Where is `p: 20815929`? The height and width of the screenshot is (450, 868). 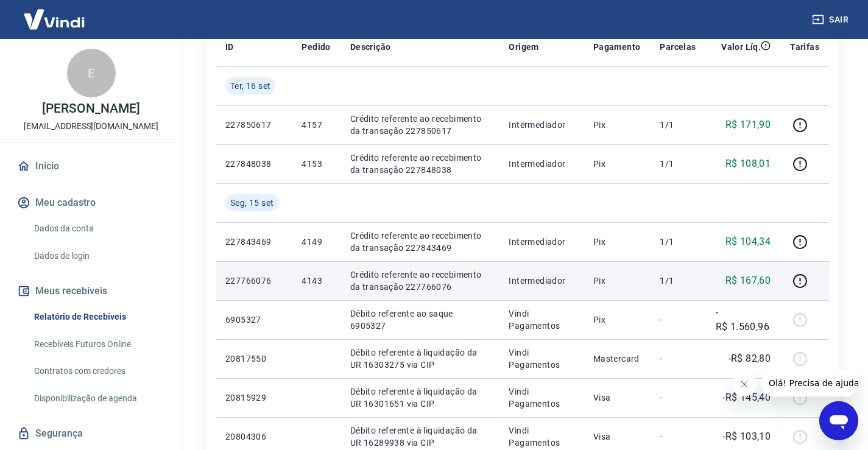
p: 20815929 is located at coordinates (254, 398).